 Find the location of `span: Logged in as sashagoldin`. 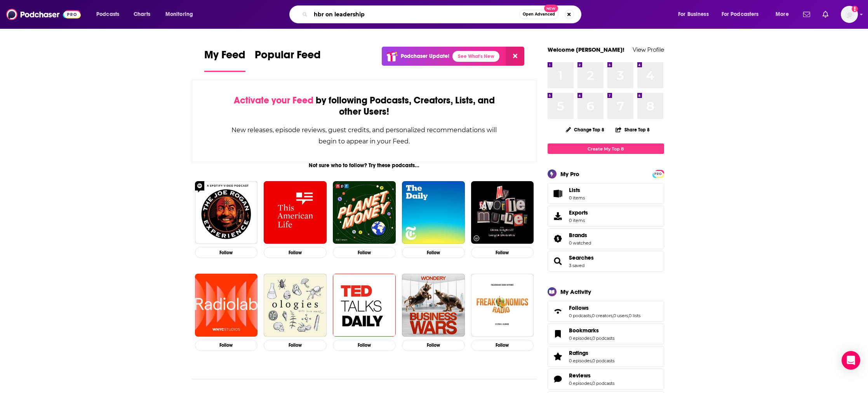

span: Logged in as sashagoldin is located at coordinates (850, 14).